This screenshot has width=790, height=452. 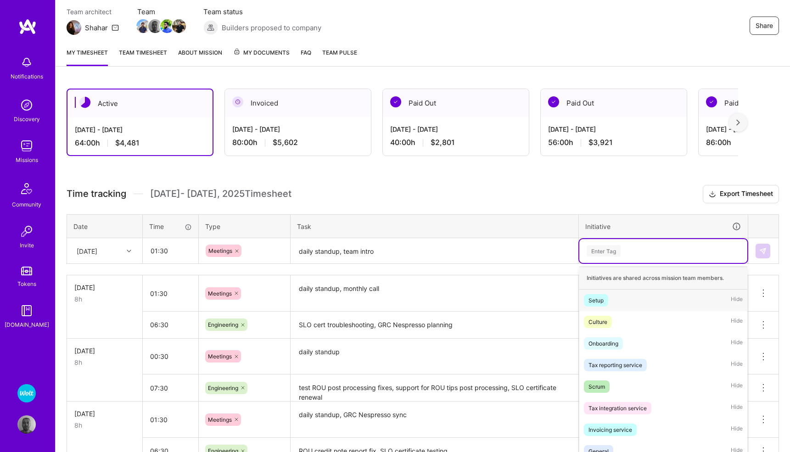 What do you see at coordinates (617, 408) in the screenshot?
I see `div: Tax integration service` at bounding box center [617, 408].